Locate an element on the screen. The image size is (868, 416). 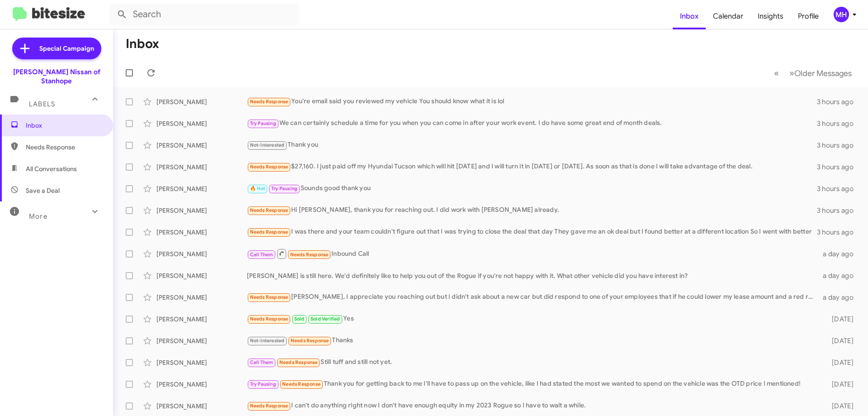
button: MH is located at coordinates (842, 15).